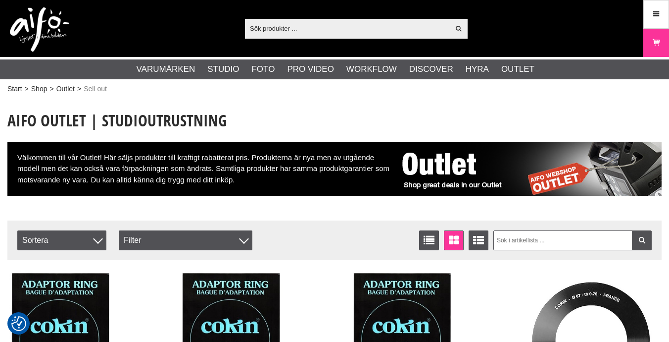 The width and height of the screenshot is (669, 342). What do you see at coordinates (40, 30) in the screenshot?
I see `img: logo.png` at bounding box center [40, 30].